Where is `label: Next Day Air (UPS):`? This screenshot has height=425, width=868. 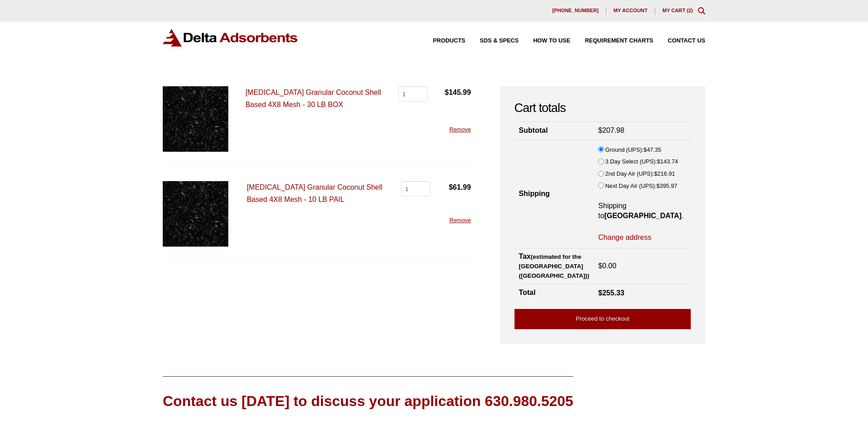 label: Next Day Air (UPS): is located at coordinates (641, 186).